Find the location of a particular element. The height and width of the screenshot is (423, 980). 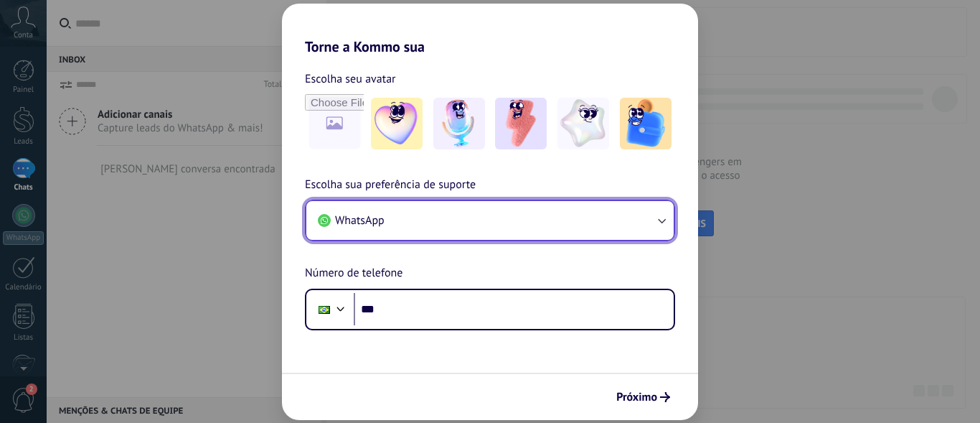

div: Brazil: + 55 is located at coordinates (325, 310).